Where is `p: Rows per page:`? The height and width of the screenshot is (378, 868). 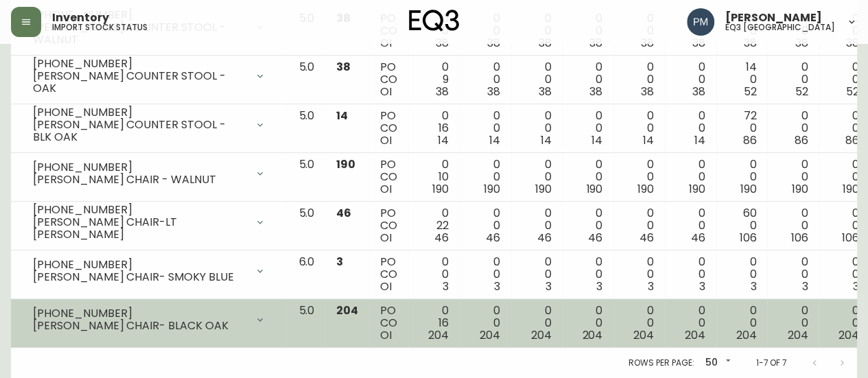 p: Rows per page: is located at coordinates (661, 363).